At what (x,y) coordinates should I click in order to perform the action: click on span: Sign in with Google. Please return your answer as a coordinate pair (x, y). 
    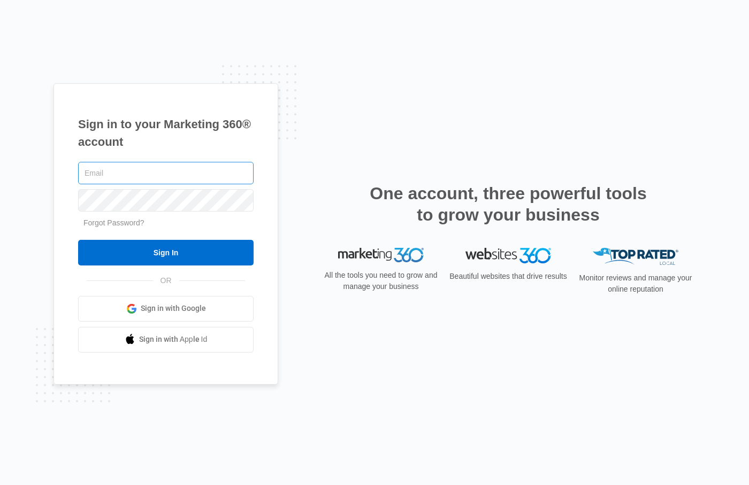
    Looking at the image, I should click on (173, 309).